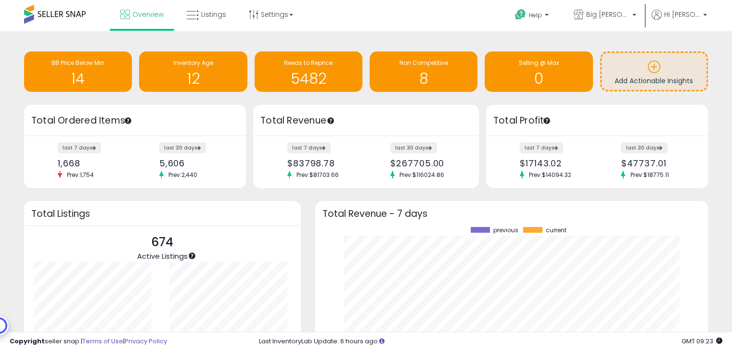 This screenshot has width=732, height=351. Describe the element at coordinates (80, 175) in the screenshot. I see `span: Prev: 1,754` at that location.